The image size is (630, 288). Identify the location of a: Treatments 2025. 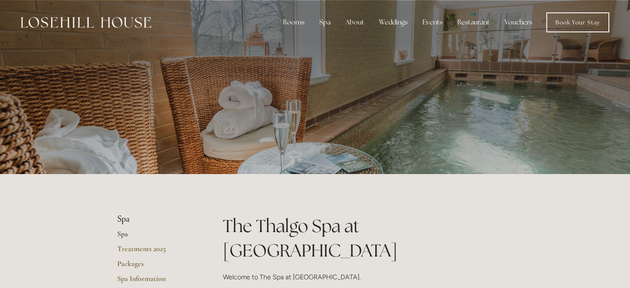
(157, 251).